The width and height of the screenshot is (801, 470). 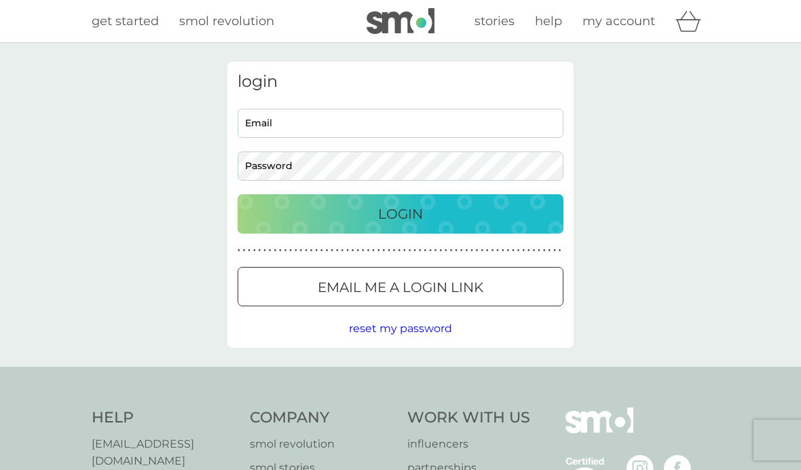 What do you see at coordinates (548, 21) in the screenshot?
I see `a: help` at bounding box center [548, 21].